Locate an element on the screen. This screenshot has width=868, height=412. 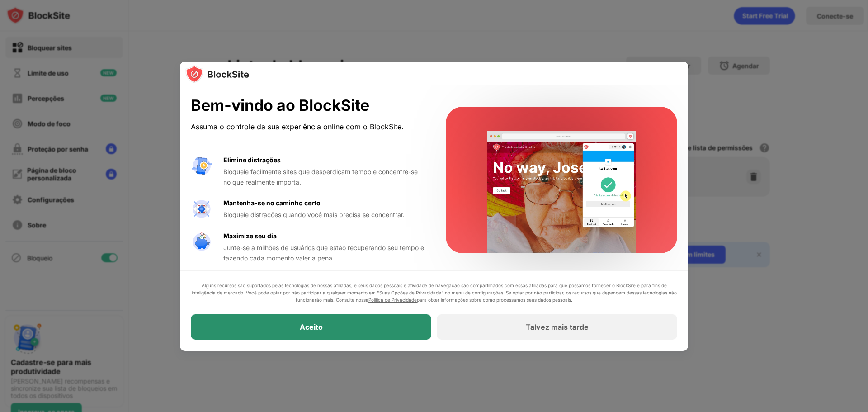
img: logo-blocksite.svg is located at coordinates (217, 74).